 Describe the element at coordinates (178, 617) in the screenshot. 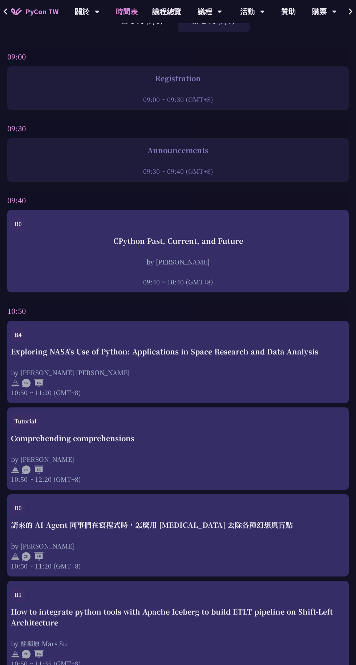

I see `div: How to integrate python tools with Apache Iceberg to build ETLT pipeline on Shift-Left Architecture` at that location.